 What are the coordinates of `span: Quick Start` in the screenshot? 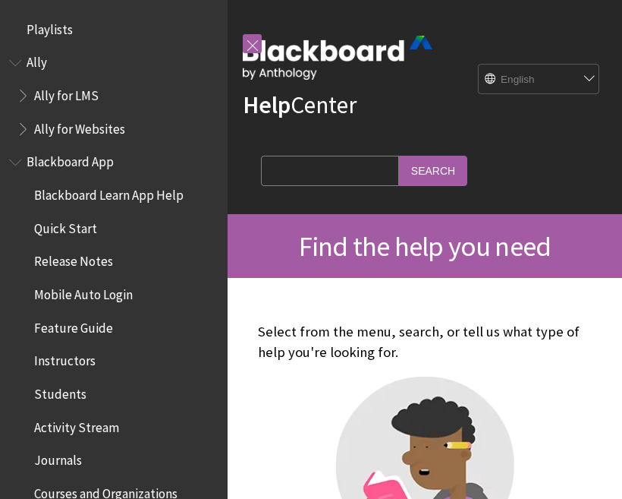 It's located at (65, 225).